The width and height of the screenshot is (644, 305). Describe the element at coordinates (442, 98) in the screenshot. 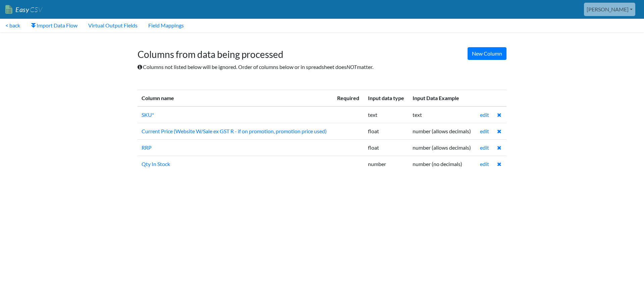

I see `th: Input Data Example` at that location.